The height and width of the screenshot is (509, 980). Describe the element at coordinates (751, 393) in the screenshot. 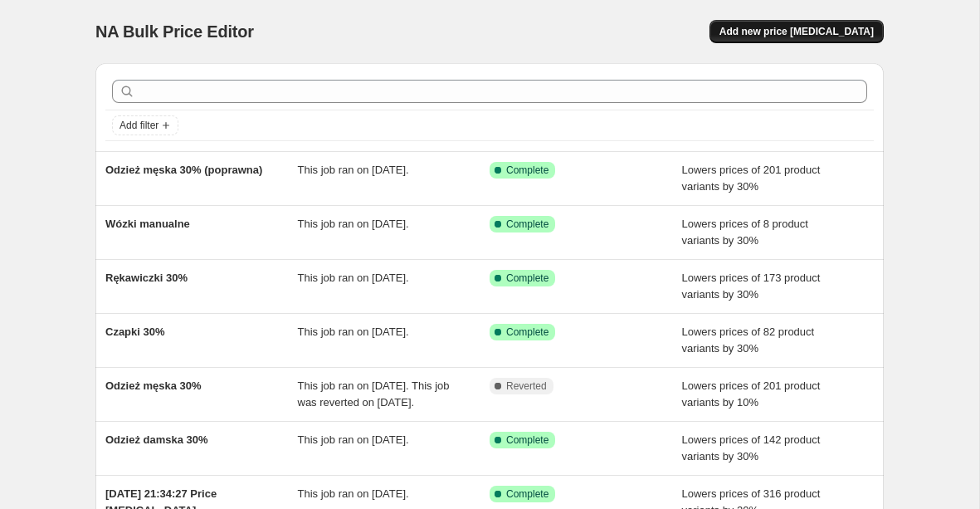

I see `span: Lowers prices of 201 product variants by 10%` at that location.